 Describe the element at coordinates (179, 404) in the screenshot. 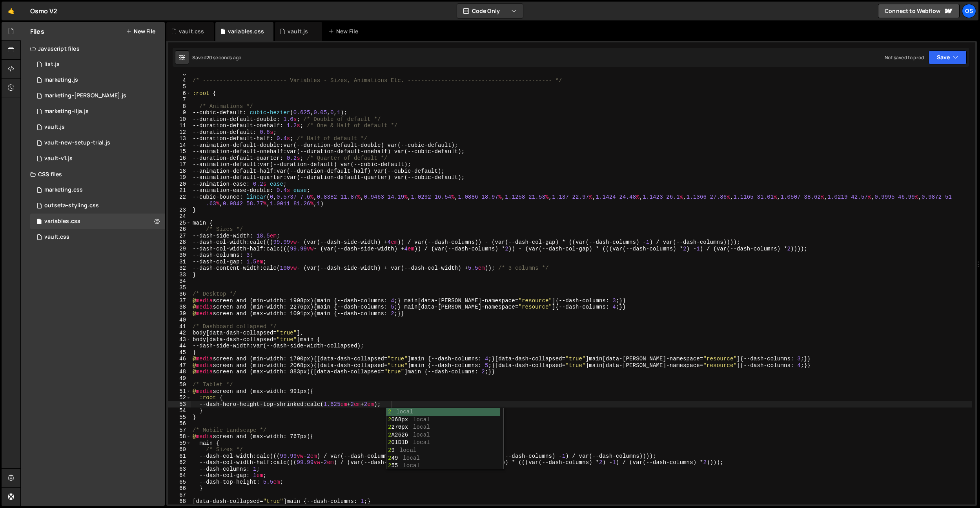

I see `div: 53` at that location.